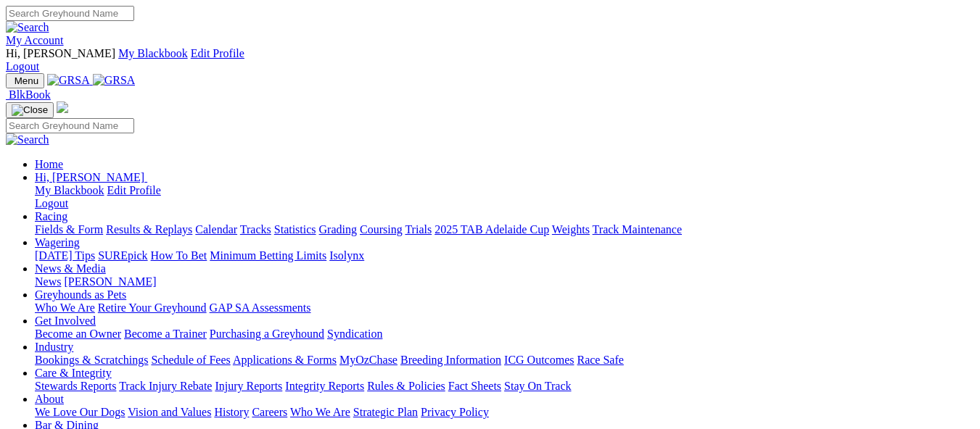  Describe the element at coordinates (504, 334) in the screenshot. I see `div: Get Involved` at that location.